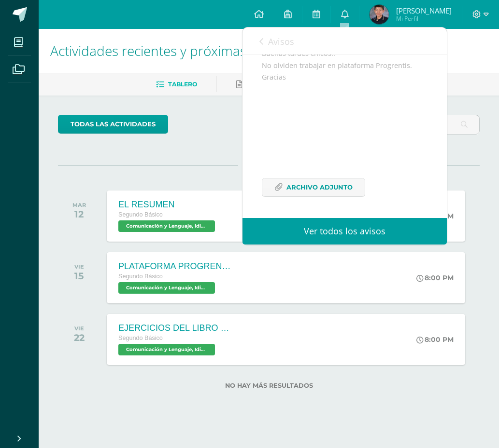  Describe the element at coordinates (269, 166) in the screenshot. I see `span: AGOSTO` at that location.